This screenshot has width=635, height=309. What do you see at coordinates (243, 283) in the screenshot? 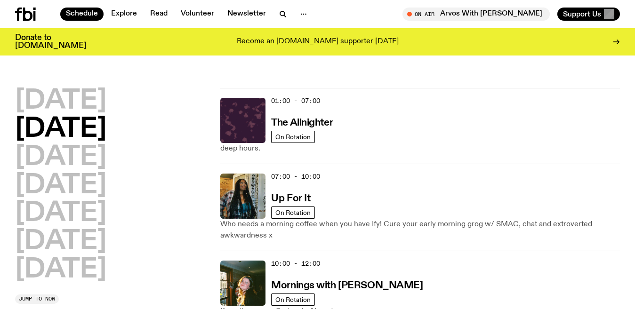
I see `img: Freya smiles coyly as she poses for the image.` at bounding box center [243, 283].